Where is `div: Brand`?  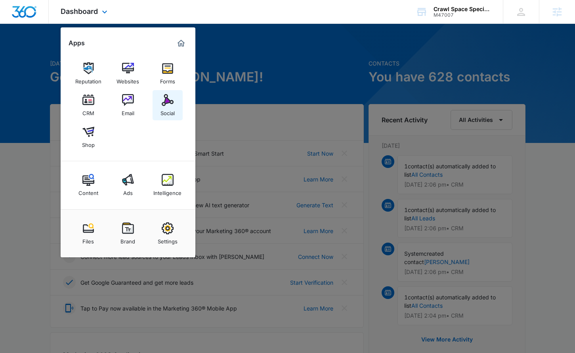 div: Brand is located at coordinates (128, 239).